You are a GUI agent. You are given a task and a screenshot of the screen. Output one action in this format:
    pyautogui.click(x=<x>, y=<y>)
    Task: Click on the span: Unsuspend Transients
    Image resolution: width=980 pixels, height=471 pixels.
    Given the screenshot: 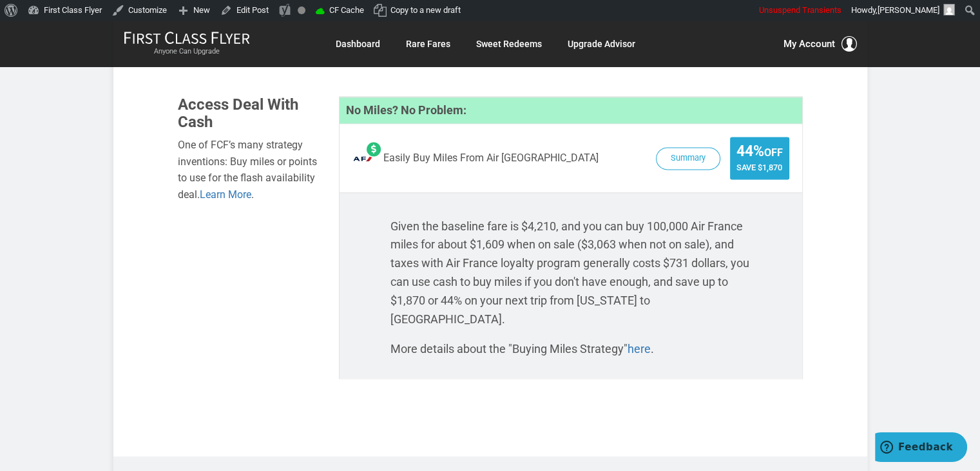 What is the action you would take?
    pyautogui.click(x=800, y=9)
    